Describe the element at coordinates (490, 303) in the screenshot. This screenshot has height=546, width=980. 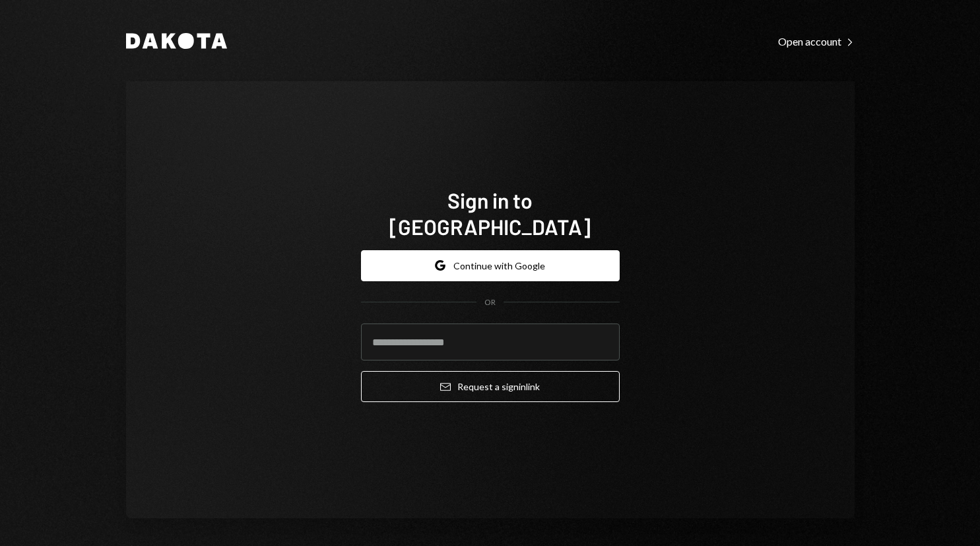
I see `div: OR` at that location.